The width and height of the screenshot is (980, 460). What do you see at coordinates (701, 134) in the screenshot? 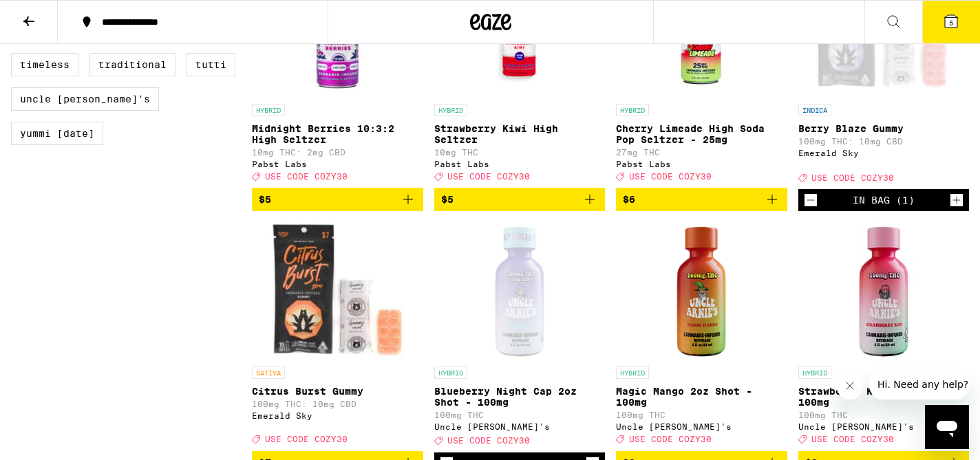
I see `p: Cherry Limeade High Soda Pop Seltzer - 25mg` at bounding box center [701, 134].